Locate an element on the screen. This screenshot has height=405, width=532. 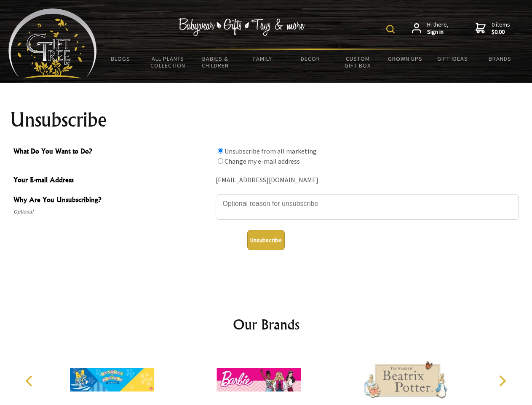
img: Babywear - Gifts - Toys & more is located at coordinates (242, 27).